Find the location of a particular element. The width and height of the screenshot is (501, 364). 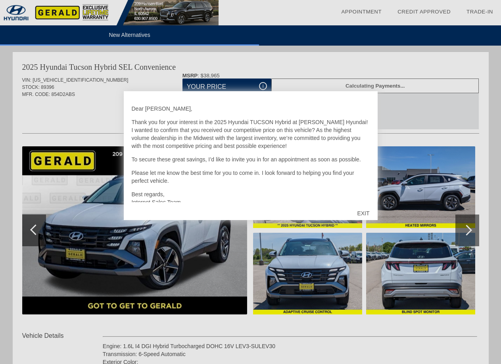

div: EXIT is located at coordinates (363, 214).